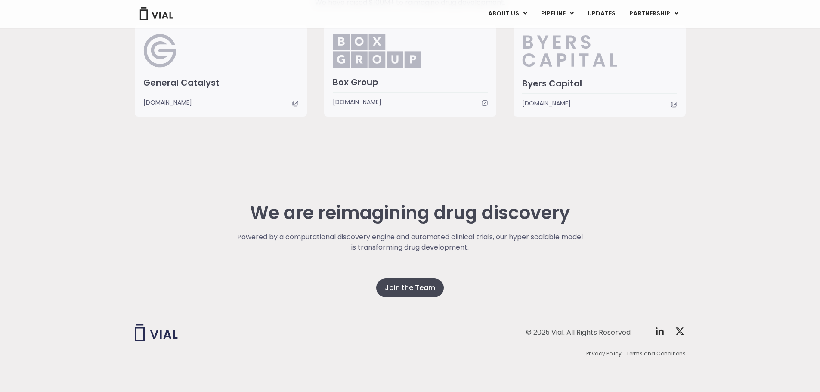 The height and width of the screenshot is (392, 820). I want to click on a: PIPELINEMenu Toggle, so click(557, 14).